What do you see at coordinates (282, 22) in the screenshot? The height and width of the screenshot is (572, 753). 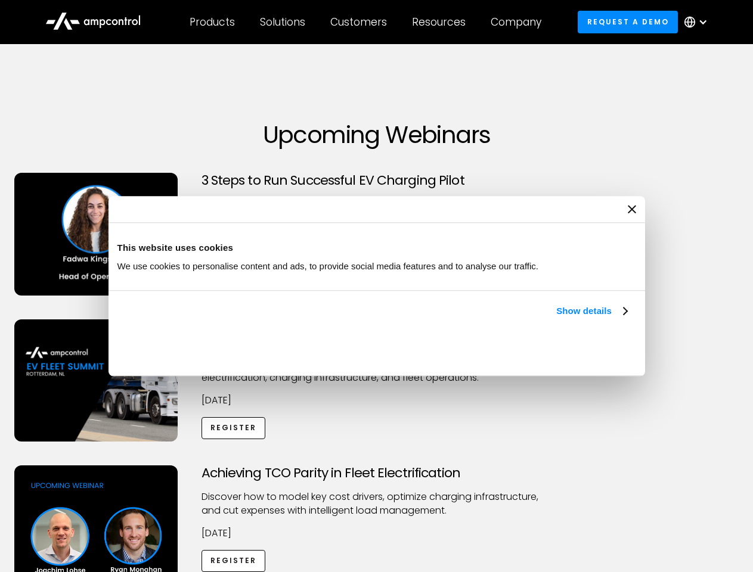 I see `div: Solutions` at bounding box center [282, 22].